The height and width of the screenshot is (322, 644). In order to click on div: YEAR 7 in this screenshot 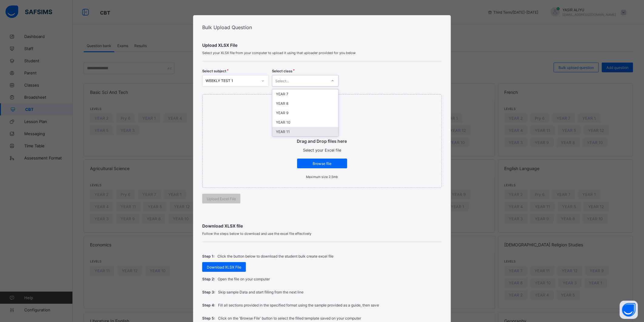, I will do `click(306, 93)`.